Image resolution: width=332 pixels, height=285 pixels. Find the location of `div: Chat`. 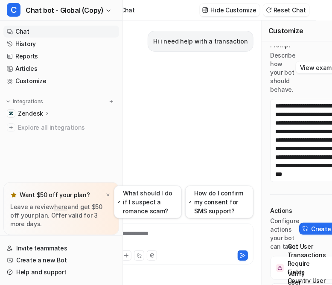

div: Chat is located at coordinates (128, 10).